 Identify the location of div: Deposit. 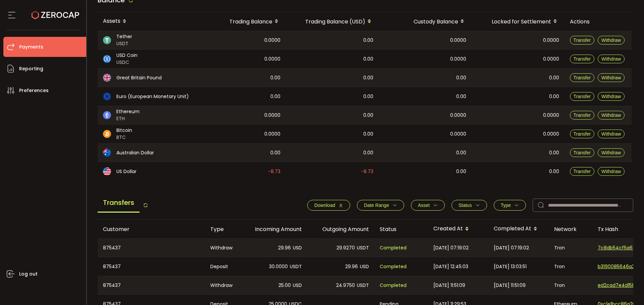
(222, 267).